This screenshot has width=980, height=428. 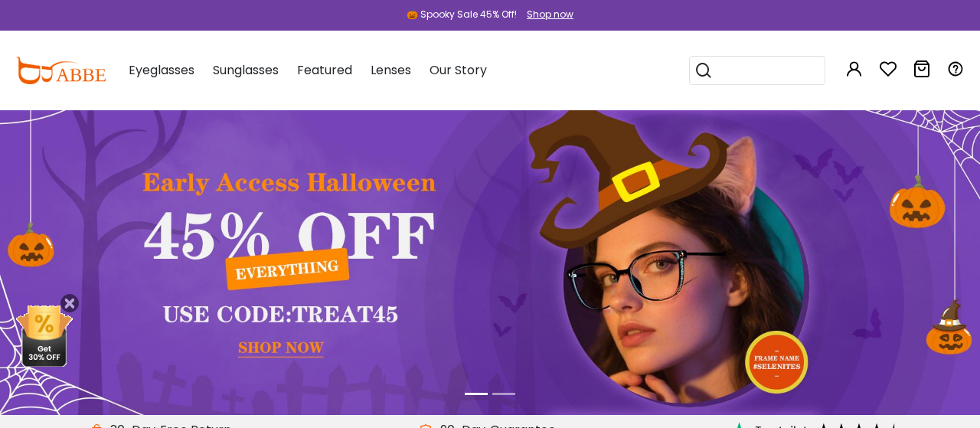 I want to click on span: Featured, so click(x=325, y=70).